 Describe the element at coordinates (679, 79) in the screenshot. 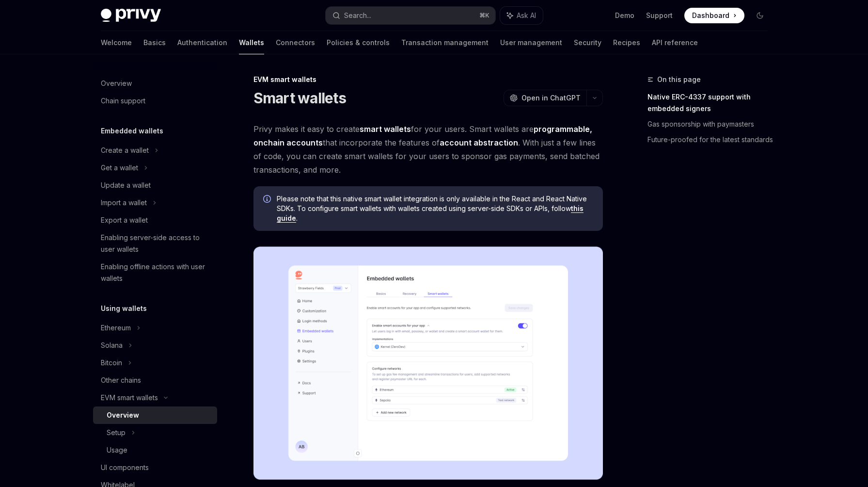

I see `span: On this page` at that location.